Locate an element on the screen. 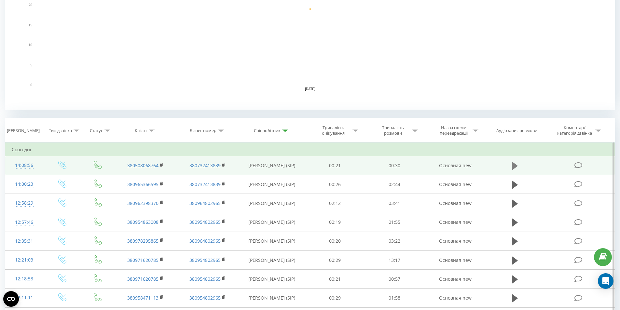 The height and width of the screenshot is (310, 620). a: 380508068764 is located at coordinates (143, 165).